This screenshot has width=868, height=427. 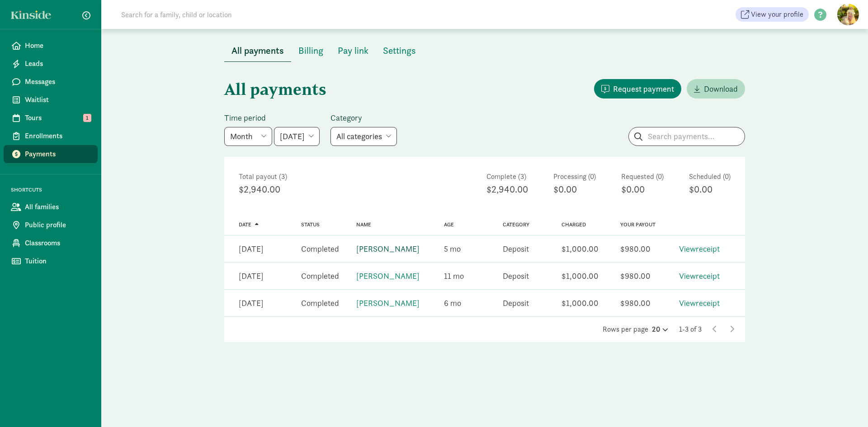 What do you see at coordinates (248, 225) in the screenshot?
I see `a: Date` at bounding box center [248, 225].